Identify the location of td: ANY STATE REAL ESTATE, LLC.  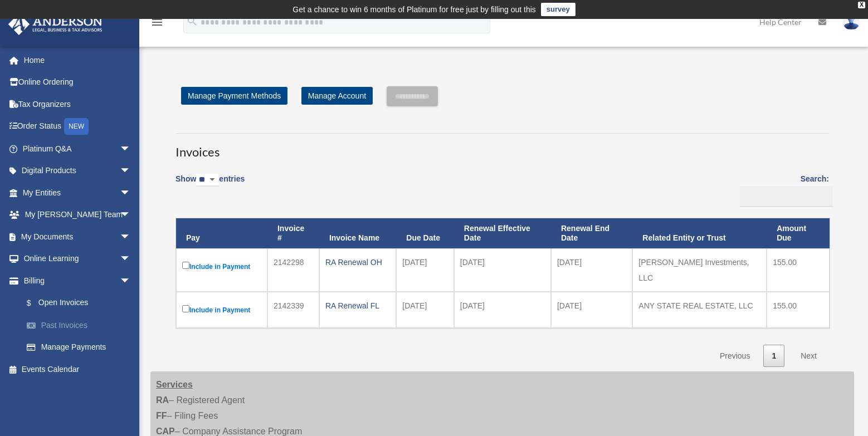
(699, 310).